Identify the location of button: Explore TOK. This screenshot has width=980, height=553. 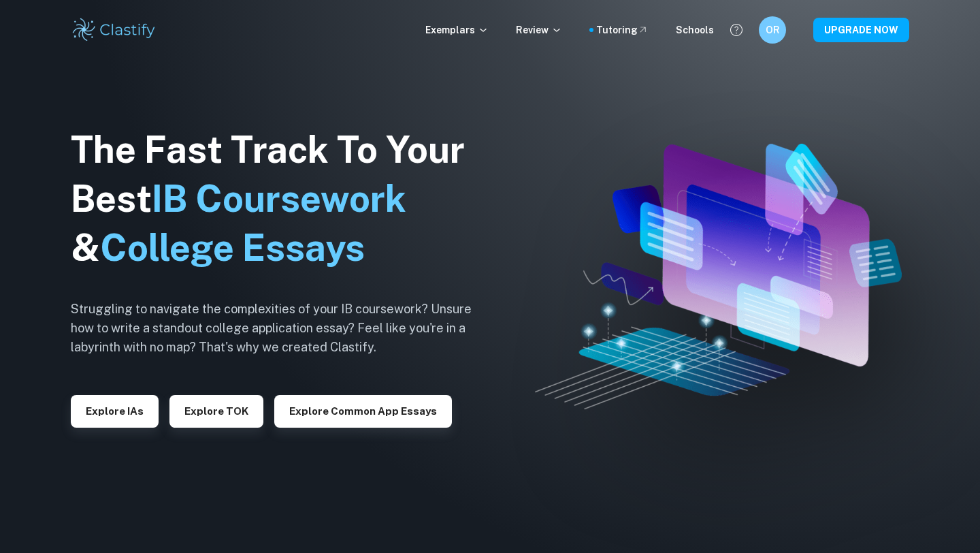
(216, 412).